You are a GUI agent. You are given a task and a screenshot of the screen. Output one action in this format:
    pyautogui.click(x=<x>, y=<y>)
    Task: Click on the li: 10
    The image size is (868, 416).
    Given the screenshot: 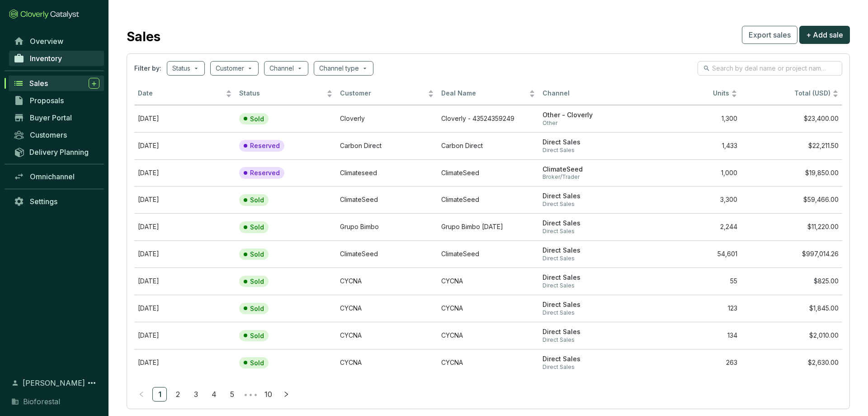 What is the action you would take?
    pyautogui.click(x=268, y=394)
    